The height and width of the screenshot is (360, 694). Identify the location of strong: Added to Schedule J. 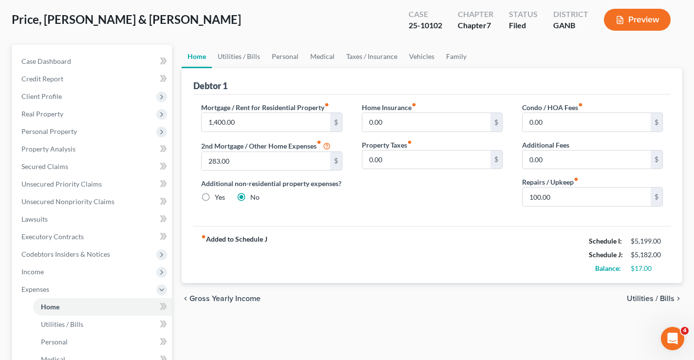
(234, 255).